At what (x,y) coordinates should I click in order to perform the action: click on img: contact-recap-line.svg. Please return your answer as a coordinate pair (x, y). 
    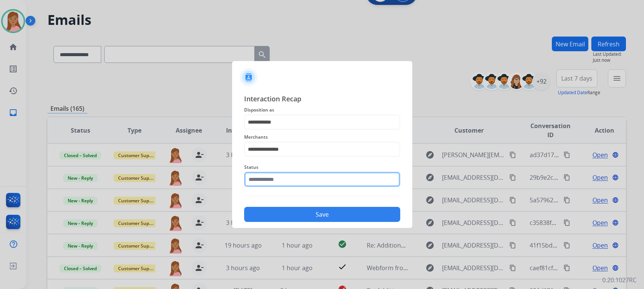
    Looking at the image, I should click on (322, 196).